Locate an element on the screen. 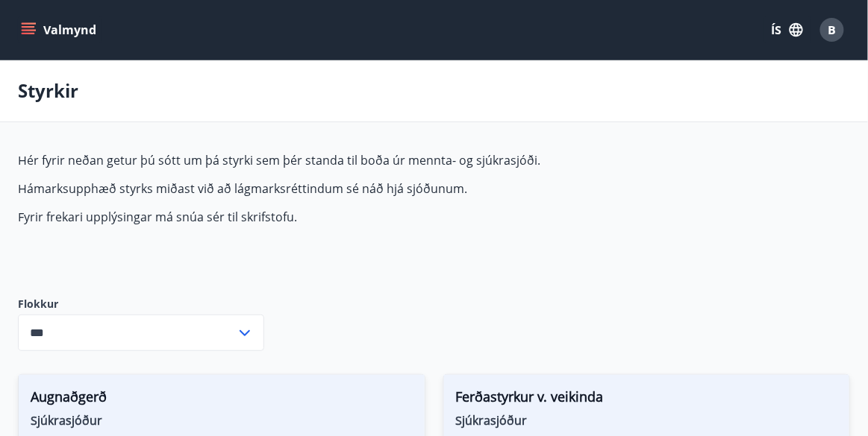 Image resolution: width=868 pixels, height=436 pixels. p: Fyrir frekari upplýsingar má snúa sér til skrifstofu. is located at coordinates (370, 217).